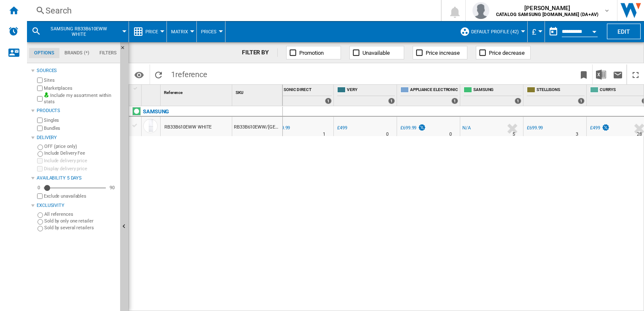  What do you see at coordinates (311, 53) in the screenshot?
I see `span: Promotion` at bounding box center [311, 53].